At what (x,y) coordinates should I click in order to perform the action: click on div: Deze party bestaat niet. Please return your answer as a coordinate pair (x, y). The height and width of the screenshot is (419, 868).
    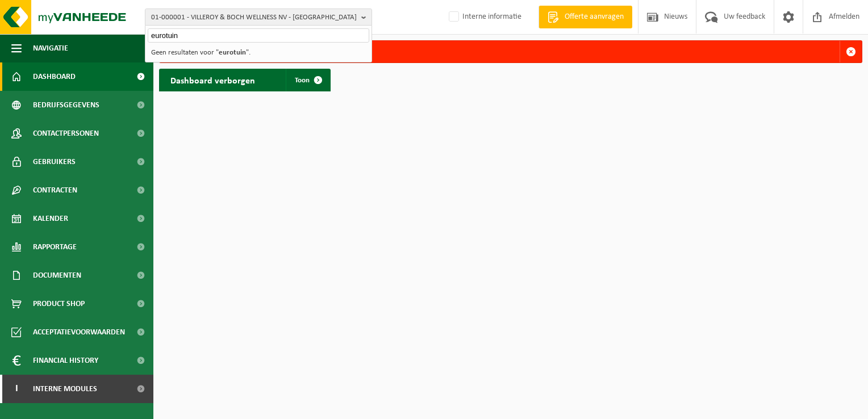
    Looking at the image, I should click on (510, 52).